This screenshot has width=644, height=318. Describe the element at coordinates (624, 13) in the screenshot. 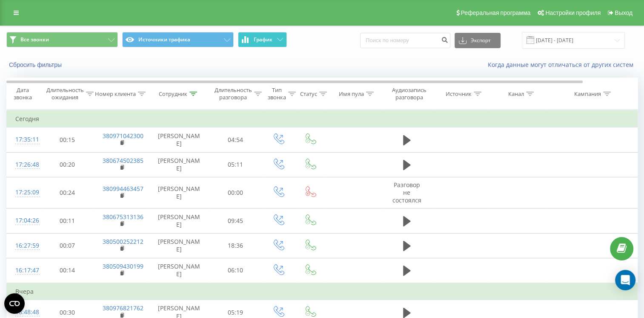

I see `span: Выход` at that location.